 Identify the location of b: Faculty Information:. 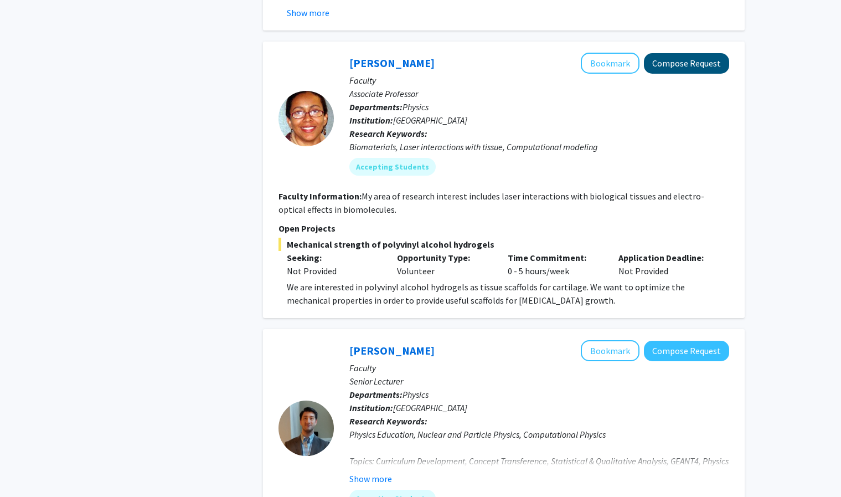
(320, 196).